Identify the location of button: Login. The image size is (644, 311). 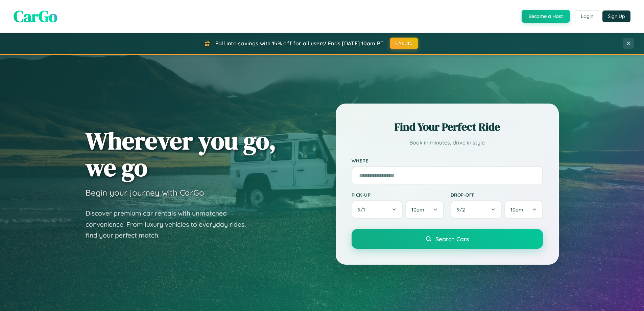
(587, 16).